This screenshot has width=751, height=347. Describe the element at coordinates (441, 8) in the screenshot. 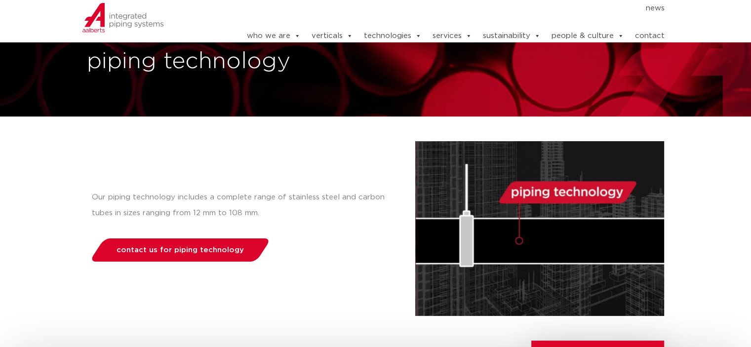

I see `nav: Menu` at that location.